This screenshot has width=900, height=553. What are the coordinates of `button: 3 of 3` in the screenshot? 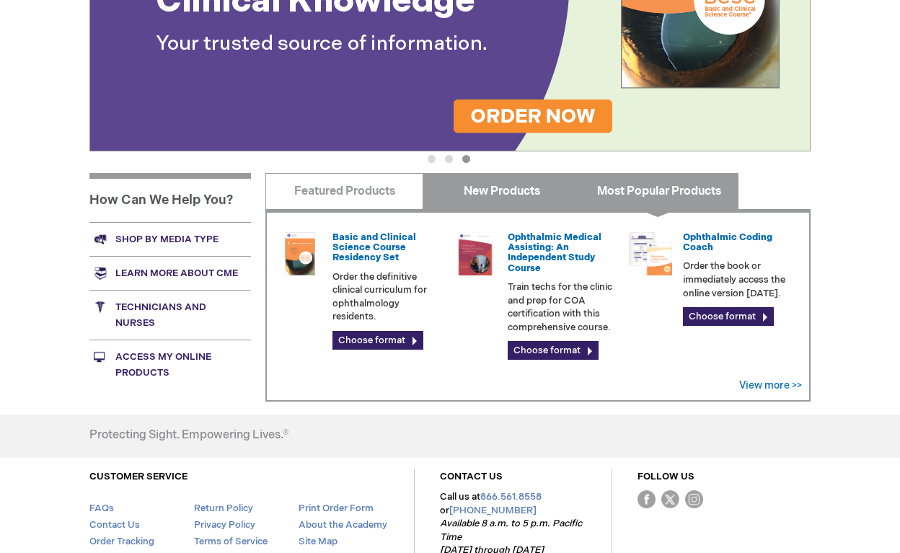 It's located at (466, 159).